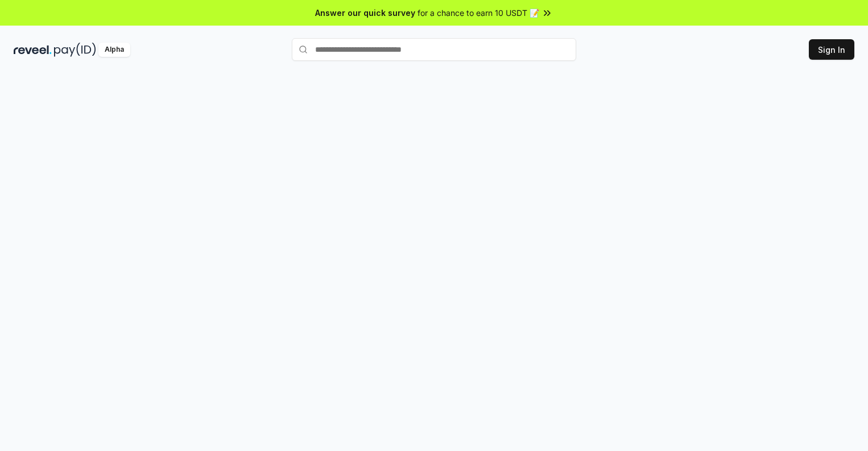 The width and height of the screenshot is (868, 451). Describe the element at coordinates (32, 50) in the screenshot. I see `img: reveel_dark` at that location.